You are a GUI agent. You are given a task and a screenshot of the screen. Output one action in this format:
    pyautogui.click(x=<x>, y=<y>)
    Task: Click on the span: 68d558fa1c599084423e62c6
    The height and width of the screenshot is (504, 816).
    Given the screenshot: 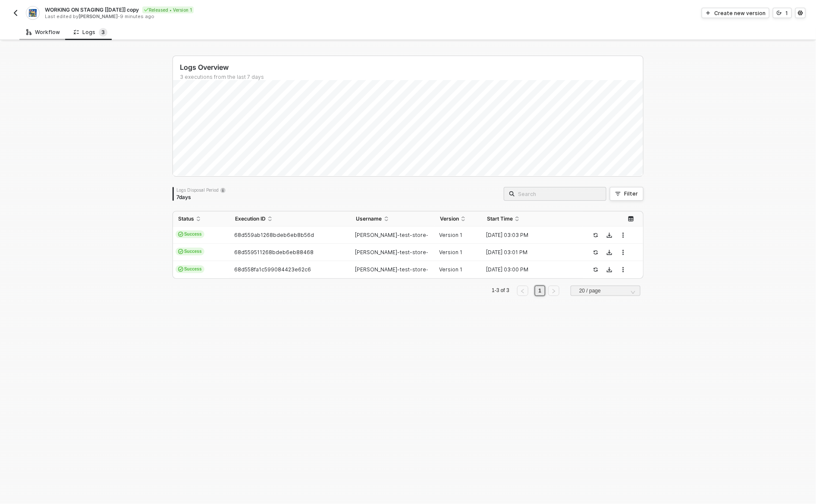 What is the action you would take?
    pyautogui.click(x=273, y=270)
    